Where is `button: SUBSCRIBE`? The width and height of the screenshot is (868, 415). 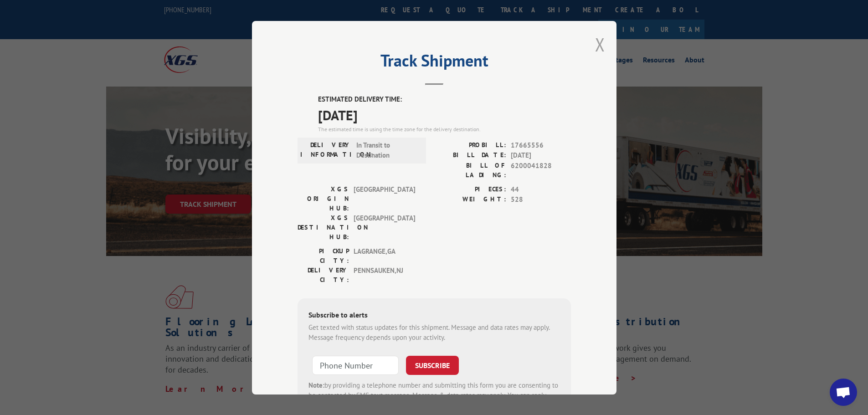
button: SUBSCRIBE is located at coordinates (432, 365).